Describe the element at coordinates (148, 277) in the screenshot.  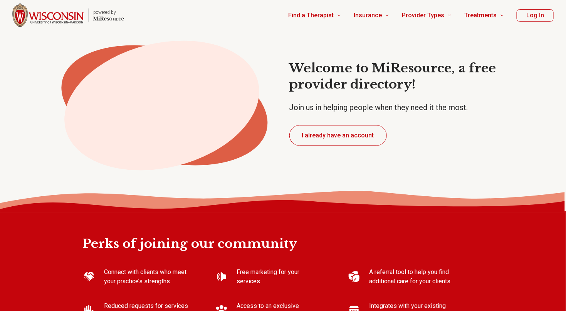
I see `p: Connect with clients who meet your practice’s strengths` at that location.